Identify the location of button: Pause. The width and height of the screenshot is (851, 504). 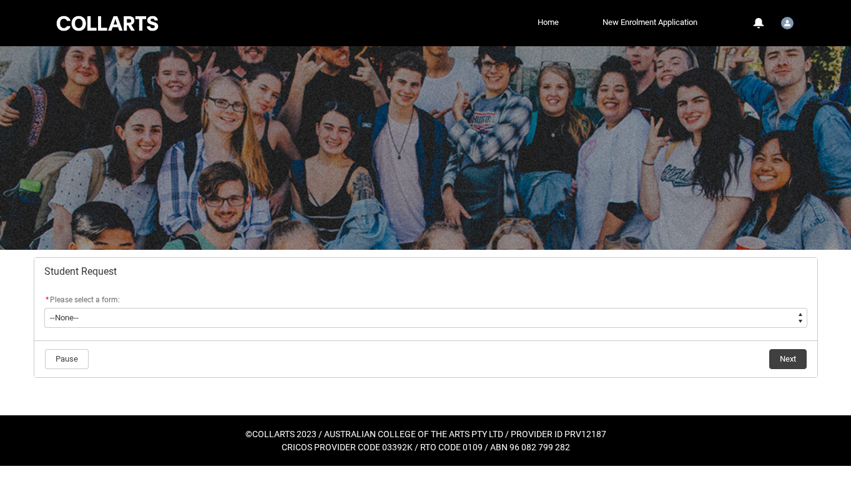
(67, 359).